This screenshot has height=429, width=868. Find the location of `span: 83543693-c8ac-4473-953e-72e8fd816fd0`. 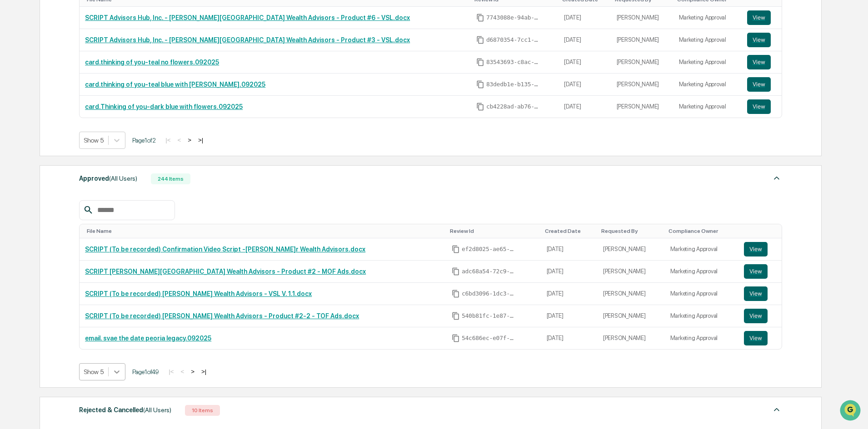

span: 83543693-c8ac-4473-953e-72e8fd816fd0 is located at coordinates (514, 62).